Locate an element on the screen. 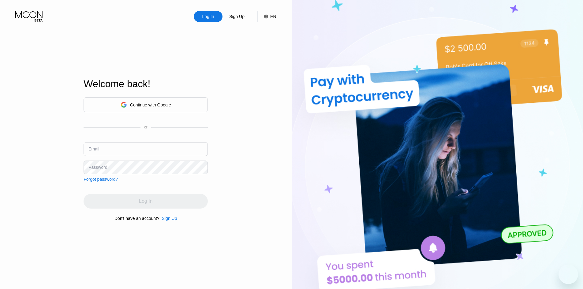 The width and height of the screenshot is (583, 289). div: Welcome back! is located at coordinates (146, 84).